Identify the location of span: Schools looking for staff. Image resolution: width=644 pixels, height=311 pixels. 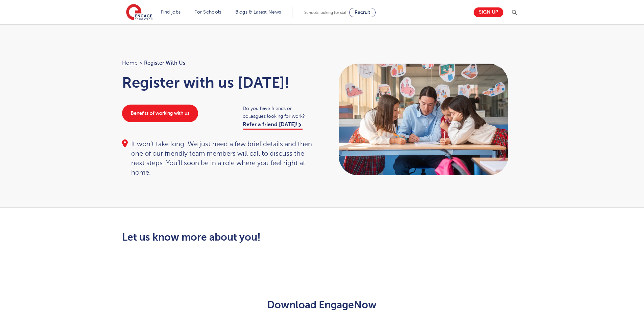
(326, 13).